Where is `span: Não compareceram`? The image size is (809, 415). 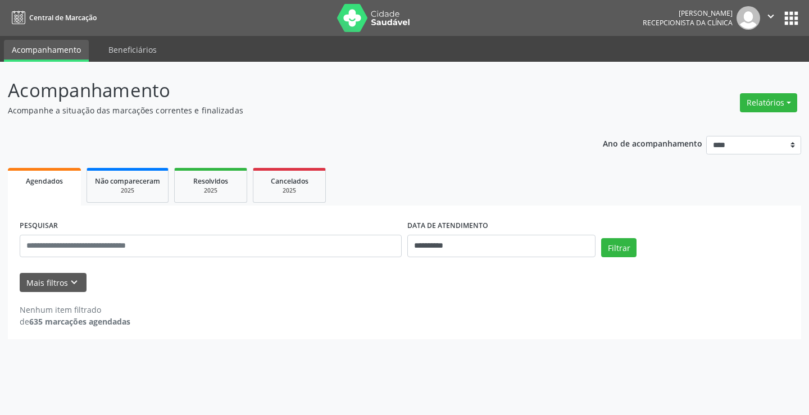 span: Não compareceram is located at coordinates (128, 181).